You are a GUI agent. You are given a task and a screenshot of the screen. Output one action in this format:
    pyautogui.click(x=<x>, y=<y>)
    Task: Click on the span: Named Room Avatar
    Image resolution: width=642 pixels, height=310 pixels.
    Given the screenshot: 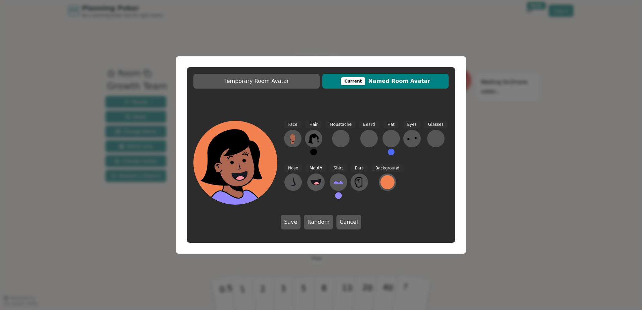 What is the action you would take?
    pyautogui.click(x=386, y=81)
    